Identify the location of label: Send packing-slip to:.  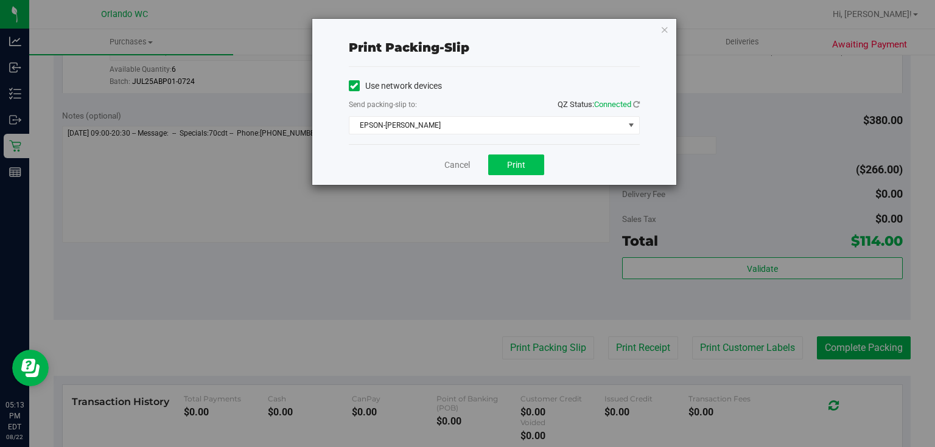
(383, 105).